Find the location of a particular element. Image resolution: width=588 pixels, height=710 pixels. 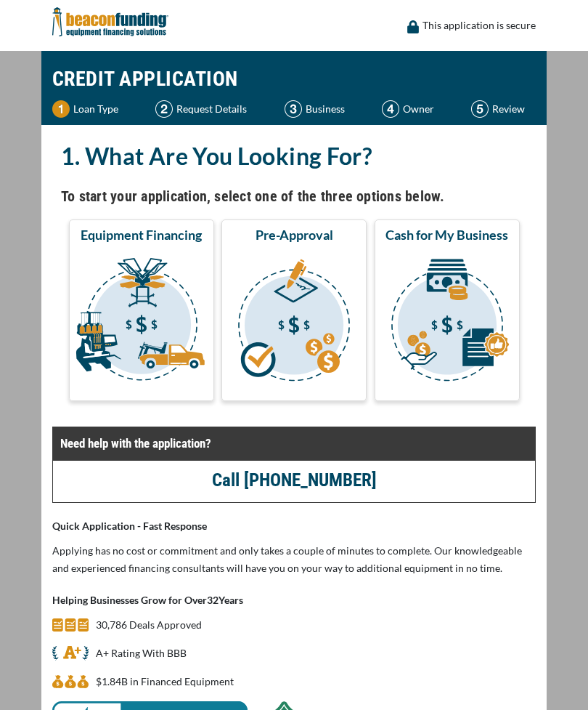

img: Pre-Approval is located at coordinates (294, 322).